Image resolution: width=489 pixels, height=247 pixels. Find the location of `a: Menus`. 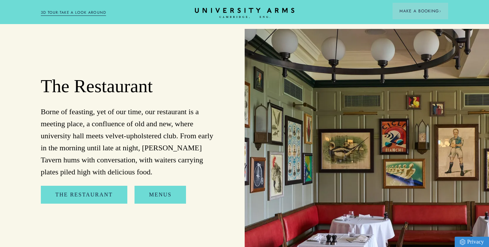

a: Menus is located at coordinates (160, 194).